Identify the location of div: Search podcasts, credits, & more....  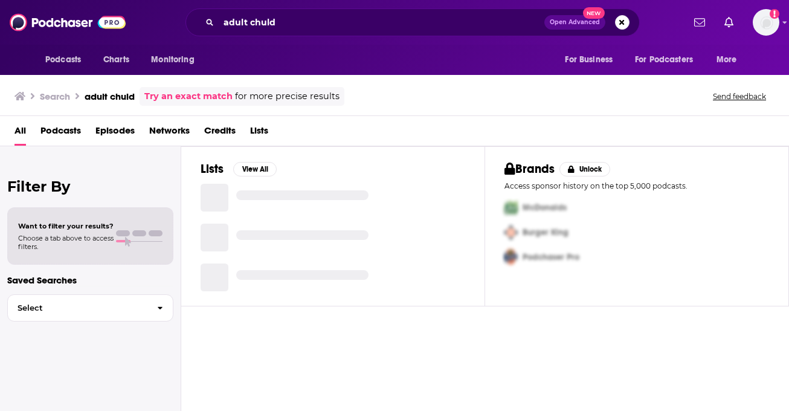
(413, 22).